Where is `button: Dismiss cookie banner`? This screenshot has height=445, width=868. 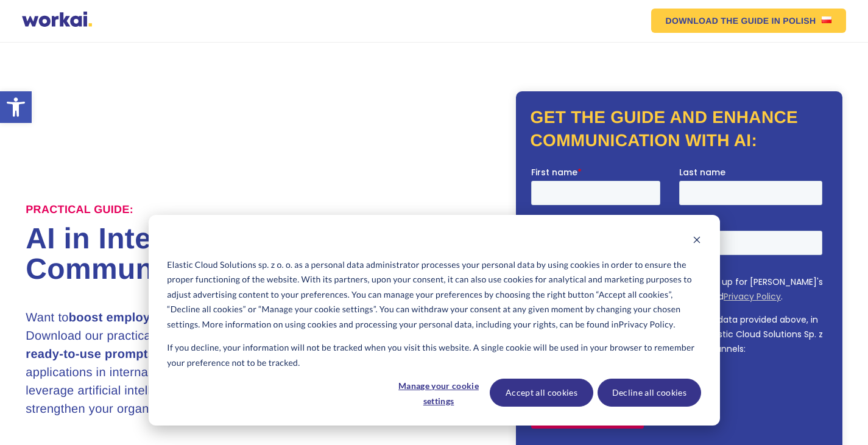 button: Dismiss cookie banner is located at coordinates (697, 241).